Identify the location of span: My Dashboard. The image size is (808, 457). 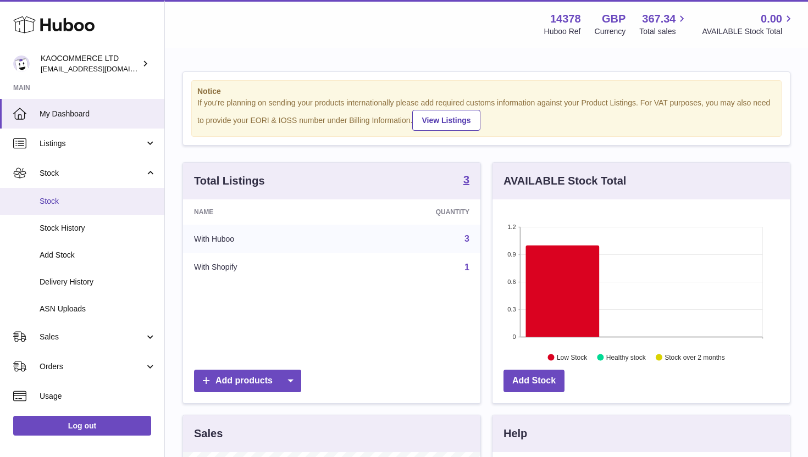
(98, 114).